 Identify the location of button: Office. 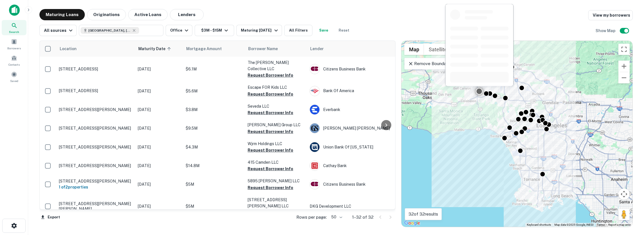
(179, 30).